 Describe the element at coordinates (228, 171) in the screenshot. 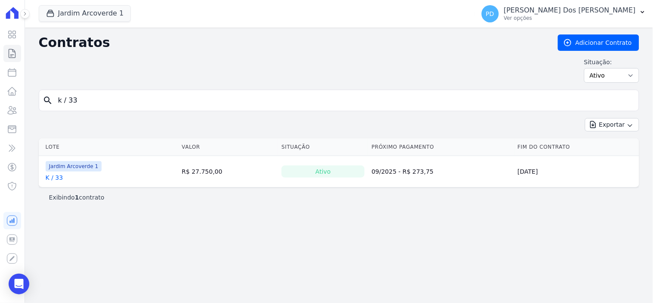

I see `td: R$ 27.750,00` at that location.